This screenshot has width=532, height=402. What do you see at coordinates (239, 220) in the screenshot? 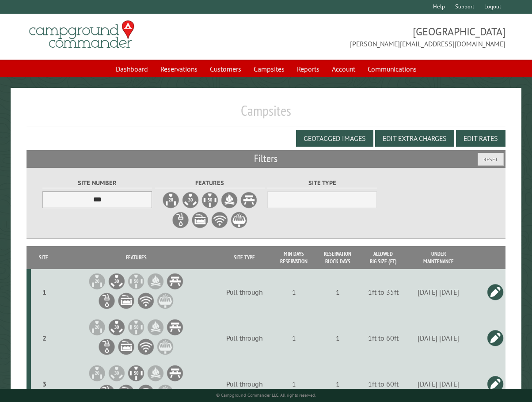
I see `label: Grill` at bounding box center [239, 220].